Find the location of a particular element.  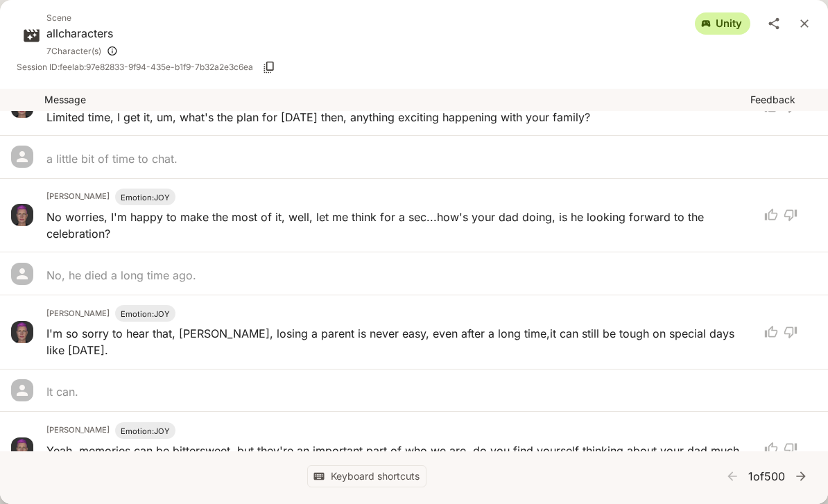

p: No worries, I'm happy to make the most of it, well, let me think for a sec... how's your dad doin... is located at coordinates (398, 226).